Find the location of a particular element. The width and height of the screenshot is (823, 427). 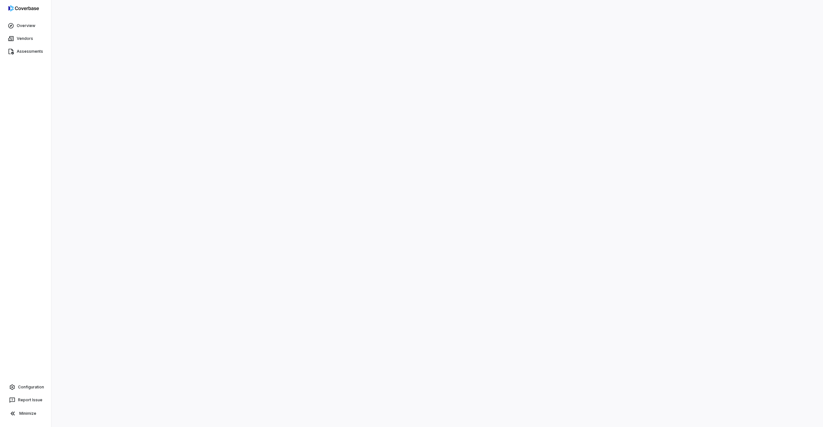

span: Vendors is located at coordinates (25, 39).